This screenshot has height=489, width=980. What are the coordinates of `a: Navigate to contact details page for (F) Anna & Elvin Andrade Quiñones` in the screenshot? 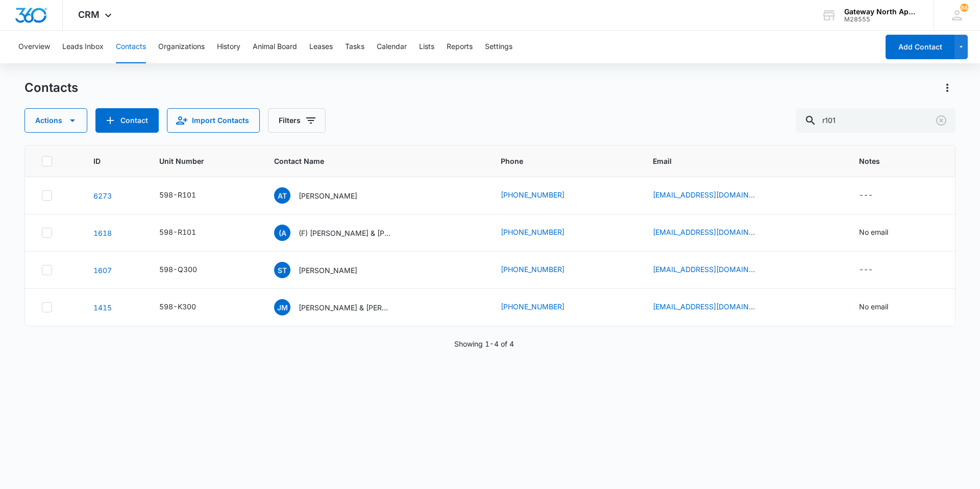 It's located at (103, 233).